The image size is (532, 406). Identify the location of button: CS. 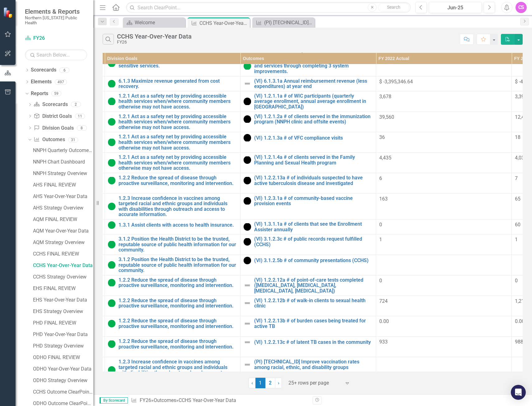
(521, 7).